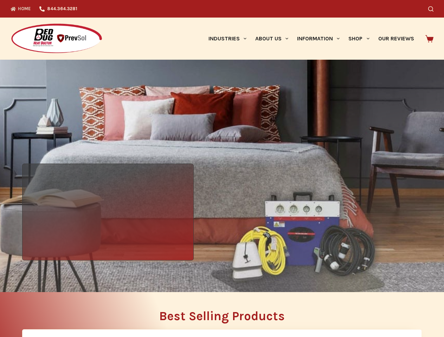  What do you see at coordinates (318, 39) in the screenshot?
I see `a: Information` at bounding box center [318, 39].